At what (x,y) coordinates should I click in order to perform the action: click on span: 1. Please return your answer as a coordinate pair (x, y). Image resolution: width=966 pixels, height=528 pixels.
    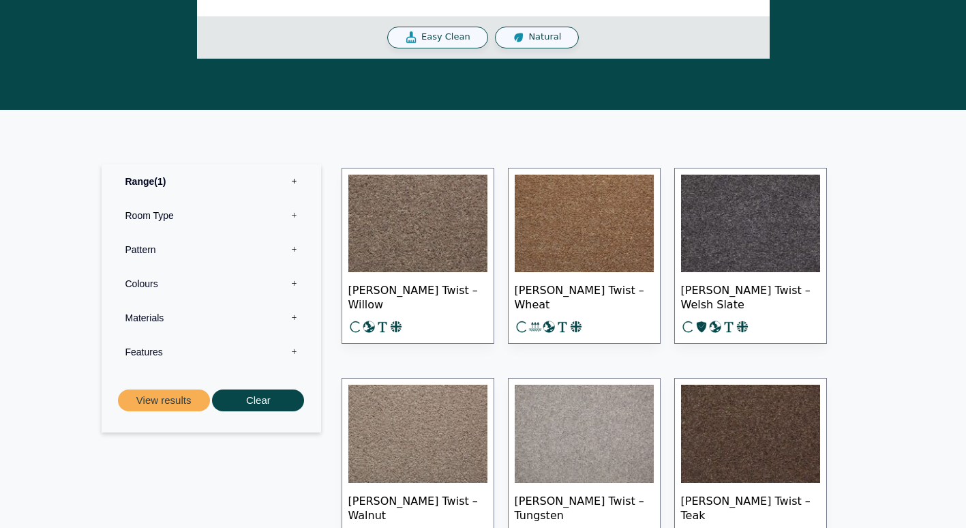
    Looking at the image, I should click on (160, 181).